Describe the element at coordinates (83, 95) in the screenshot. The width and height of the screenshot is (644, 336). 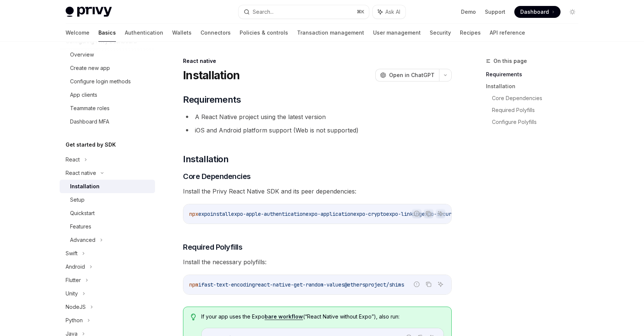
I see `div: App clients` at that location.